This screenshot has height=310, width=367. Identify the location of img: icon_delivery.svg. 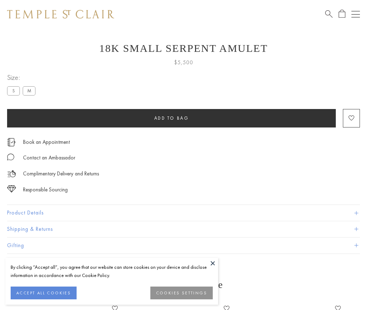
(11, 173).